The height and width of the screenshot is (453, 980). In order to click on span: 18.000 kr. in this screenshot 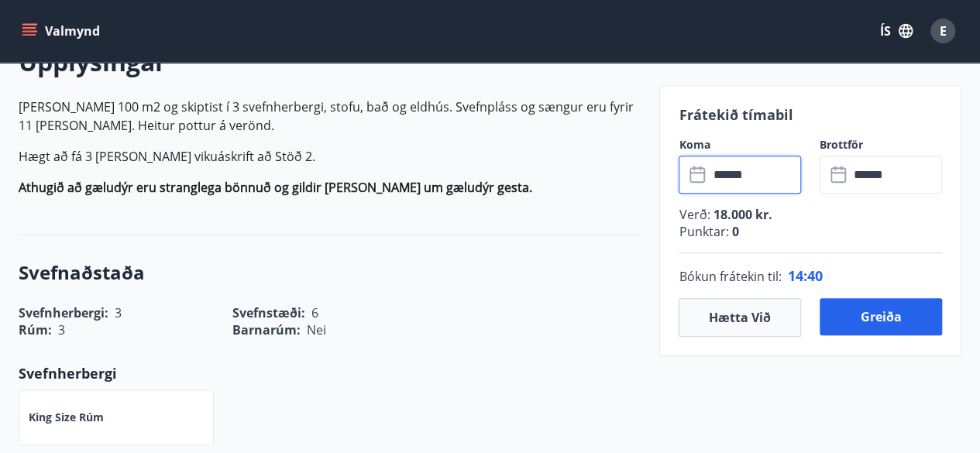, I will do `click(741, 215)`.